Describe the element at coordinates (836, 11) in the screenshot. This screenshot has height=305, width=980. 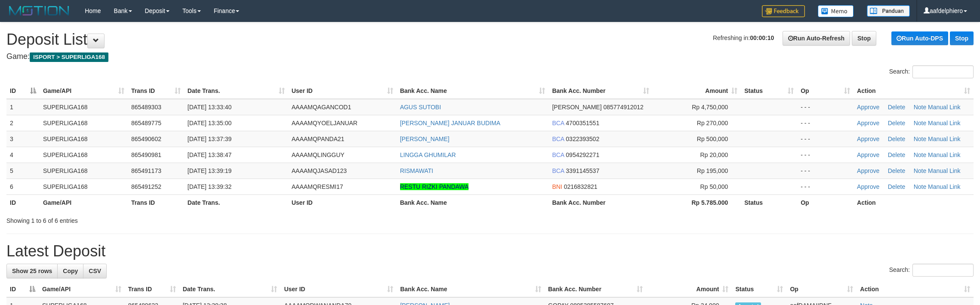
I see `img: Button%20Memo.svg` at that location.